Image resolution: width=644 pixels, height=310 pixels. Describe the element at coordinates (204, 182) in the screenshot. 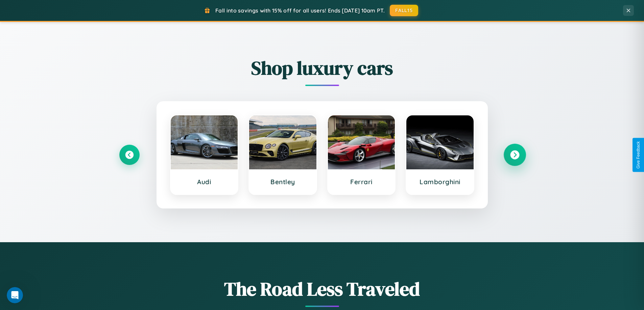

I see `h3: Audi` at that location.